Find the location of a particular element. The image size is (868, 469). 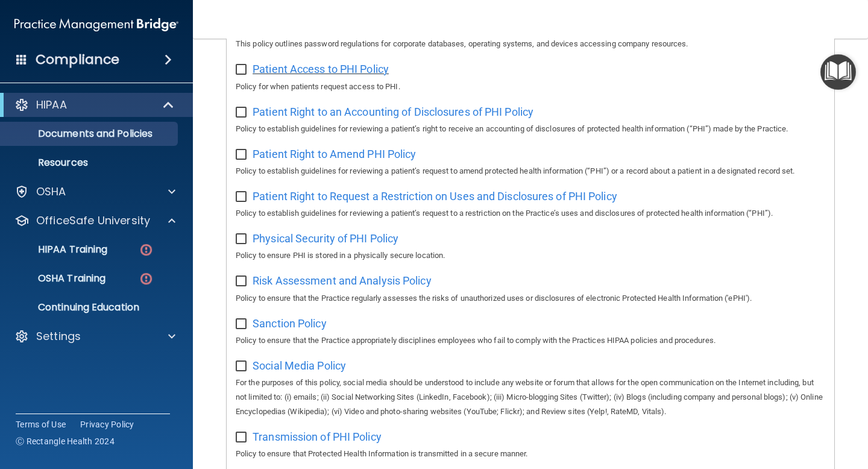

a: HIPAA is located at coordinates (95, 105).